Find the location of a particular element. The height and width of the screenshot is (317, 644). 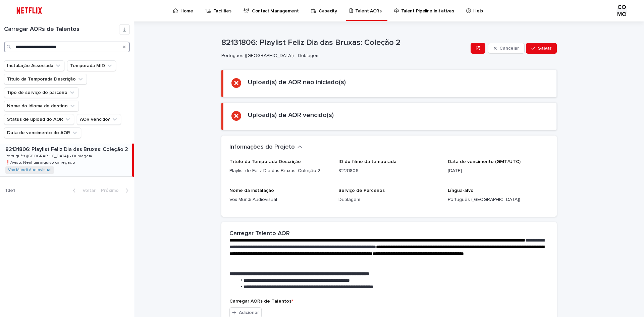

button: Instalação Associada is located at coordinates (34, 66).